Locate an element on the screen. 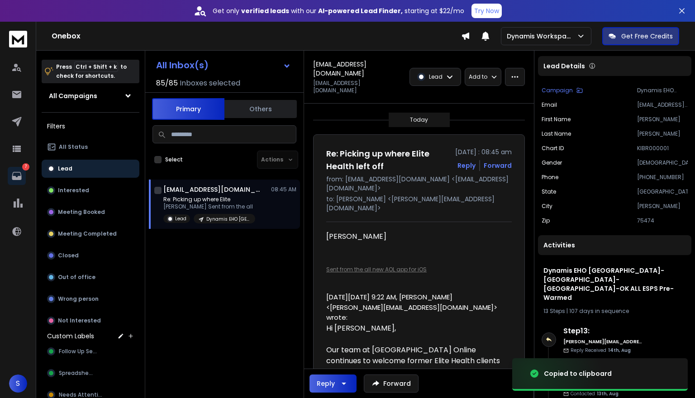  p: City is located at coordinates (547, 206).